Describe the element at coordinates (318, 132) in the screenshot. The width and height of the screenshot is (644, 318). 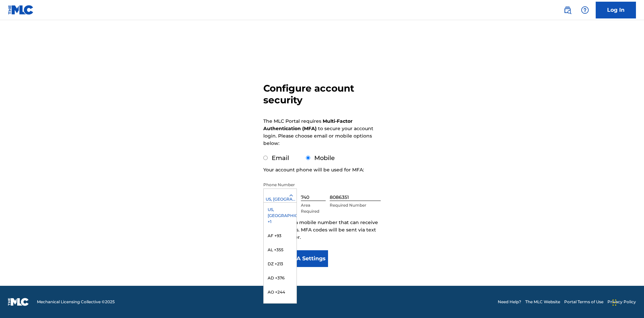
I see `p: The MLC Portal requires to secure your account login. Please choose email or mobile options below:` at that location.